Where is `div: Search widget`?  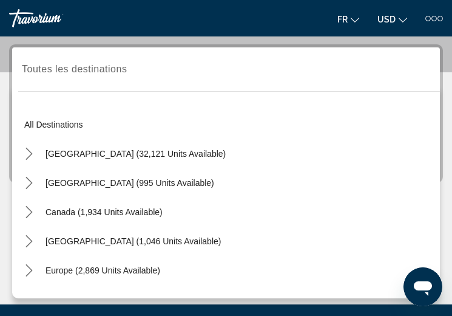
div: Search widget is located at coordinates (226, 114).